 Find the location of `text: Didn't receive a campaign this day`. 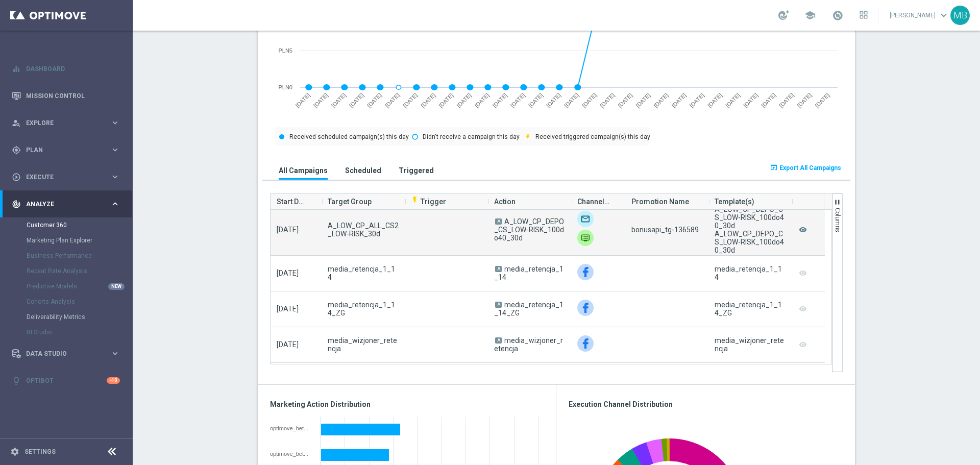

text: Didn't receive a campaign this day is located at coordinates (471, 137).